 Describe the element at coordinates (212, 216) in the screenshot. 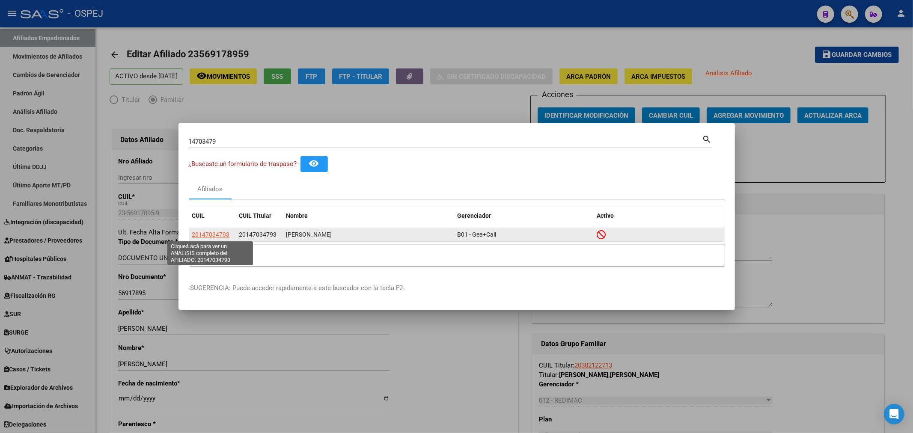

I see `datatable-header-cell: CUIL` at that location.